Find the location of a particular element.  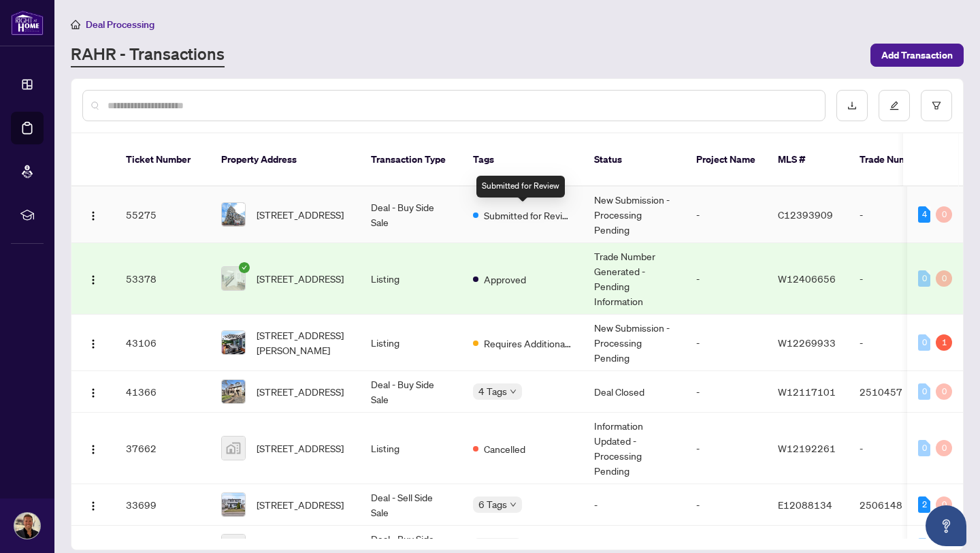

span: download is located at coordinates (853, 105).